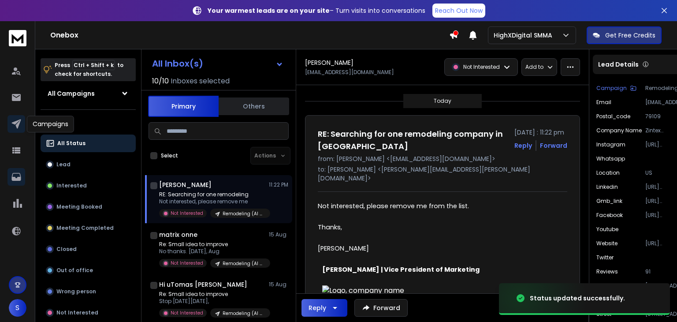  Describe the element at coordinates (630, 35) in the screenshot. I see `p: Get Free Credits` at that location.